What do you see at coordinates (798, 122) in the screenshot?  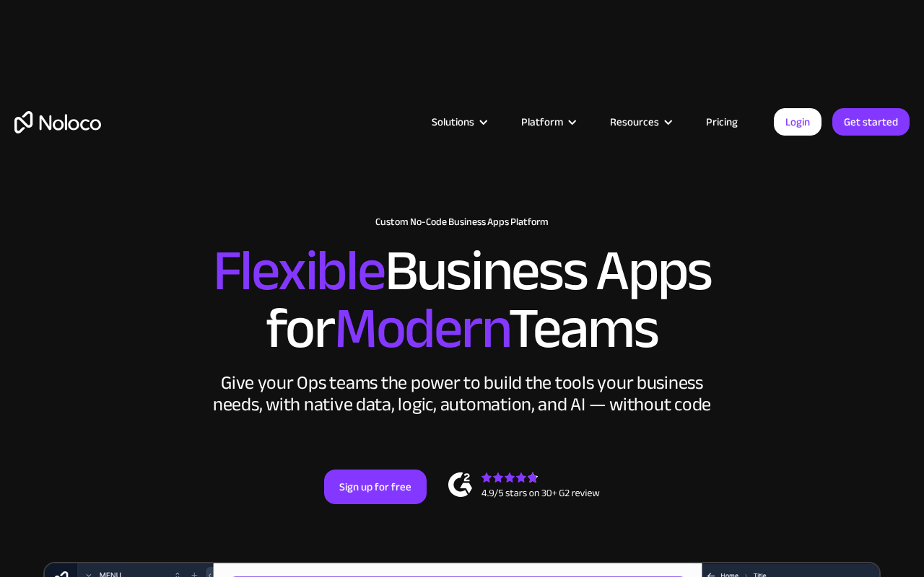 I see `a: Login` at bounding box center [798, 122].